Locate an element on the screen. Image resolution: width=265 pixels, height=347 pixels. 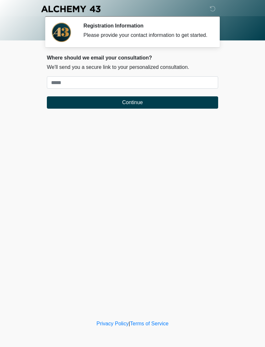
button: Continue is located at coordinates (133, 102).